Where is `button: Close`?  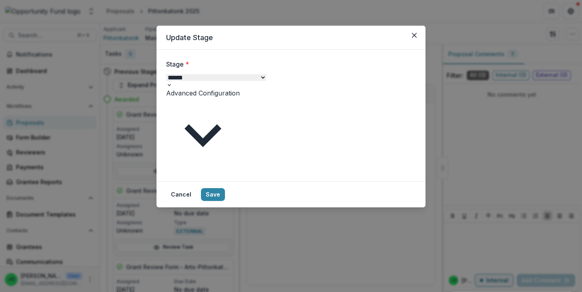
button: Close is located at coordinates (415, 35).